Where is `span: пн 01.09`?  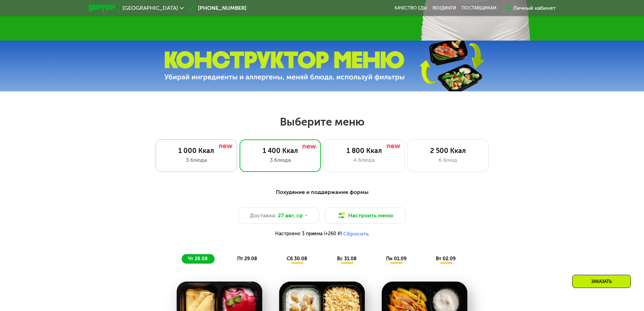 span: пн 01.09 is located at coordinates (396, 259).